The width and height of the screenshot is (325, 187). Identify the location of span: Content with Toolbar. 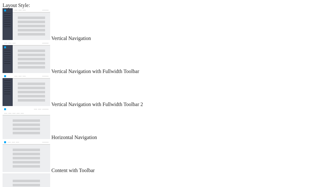
(73, 170).